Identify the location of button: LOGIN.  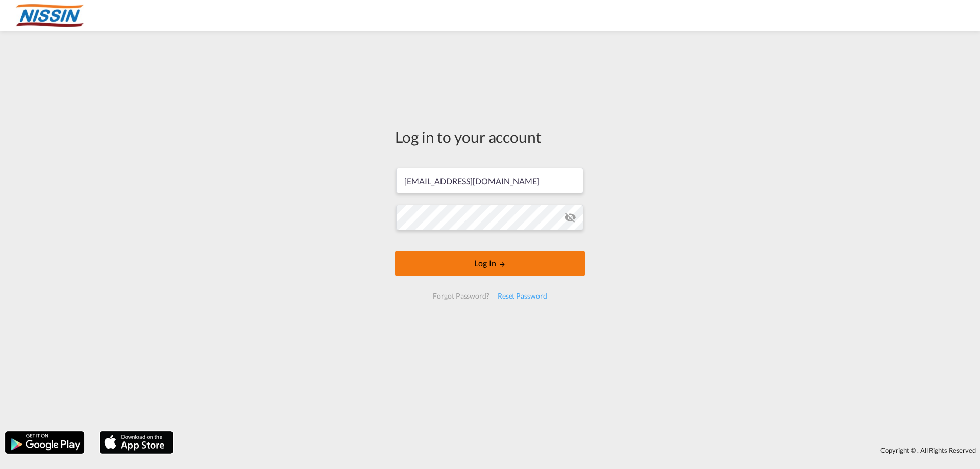
(490, 263).